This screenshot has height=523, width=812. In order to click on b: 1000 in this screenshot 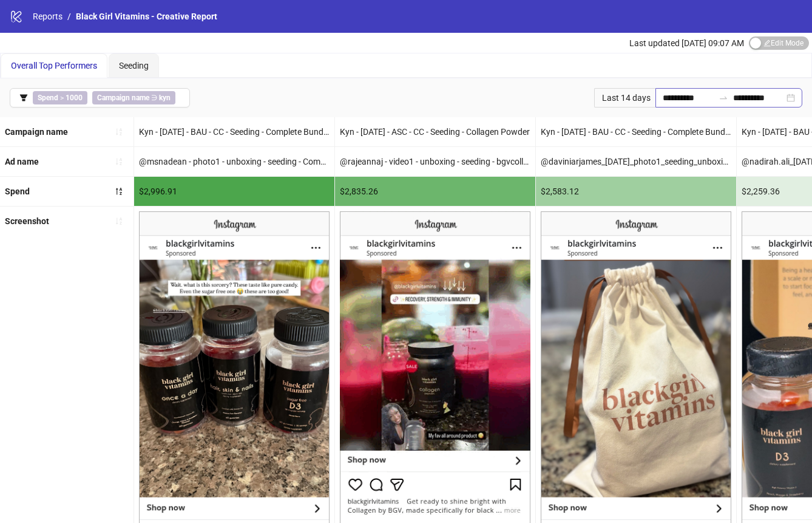, I will do `click(74, 98)`.